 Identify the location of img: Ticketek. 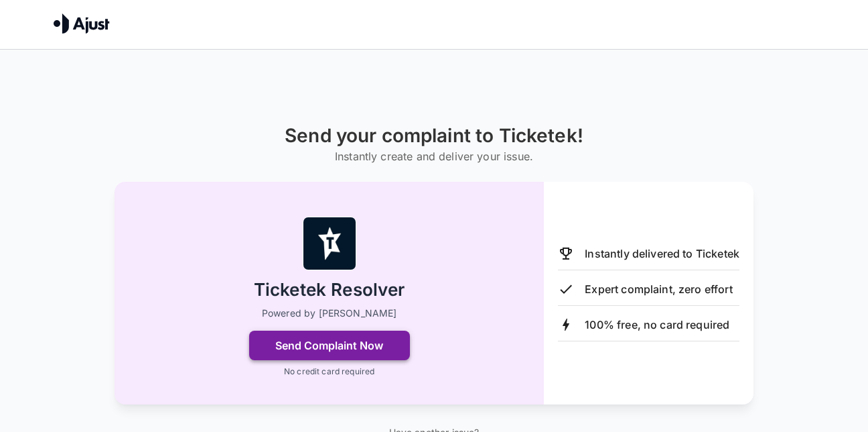
(330, 243).